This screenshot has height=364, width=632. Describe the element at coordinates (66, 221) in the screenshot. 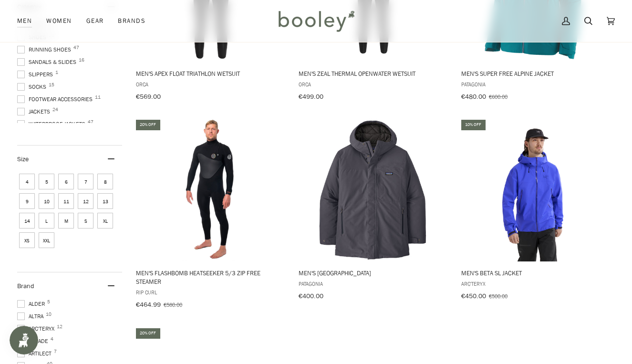

I see `span: Size: M` at that location.